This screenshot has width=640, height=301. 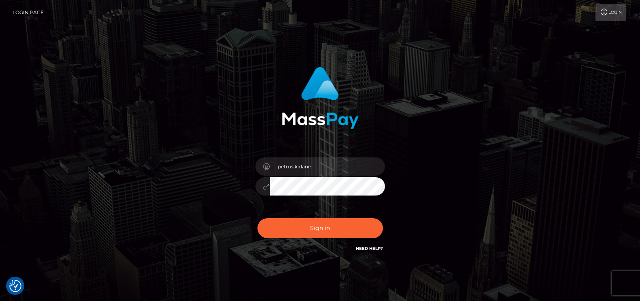 What do you see at coordinates (328, 166) in the screenshot?
I see `input: Username...` at bounding box center [328, 166].